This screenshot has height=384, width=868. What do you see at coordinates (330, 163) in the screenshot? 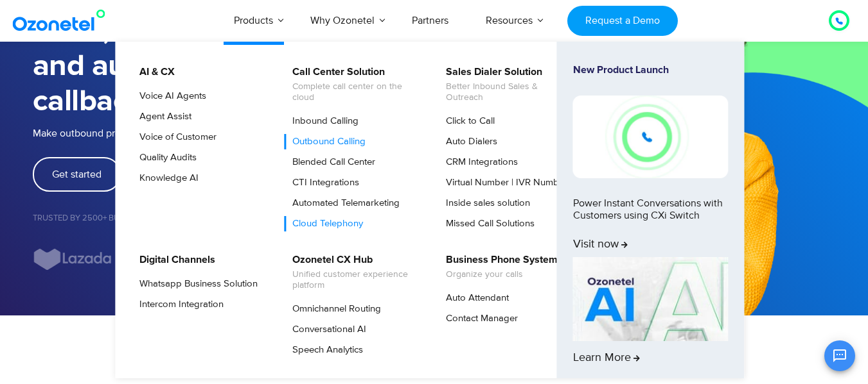
I see `a: Blended Call Center` at bounding box center [330, 163].